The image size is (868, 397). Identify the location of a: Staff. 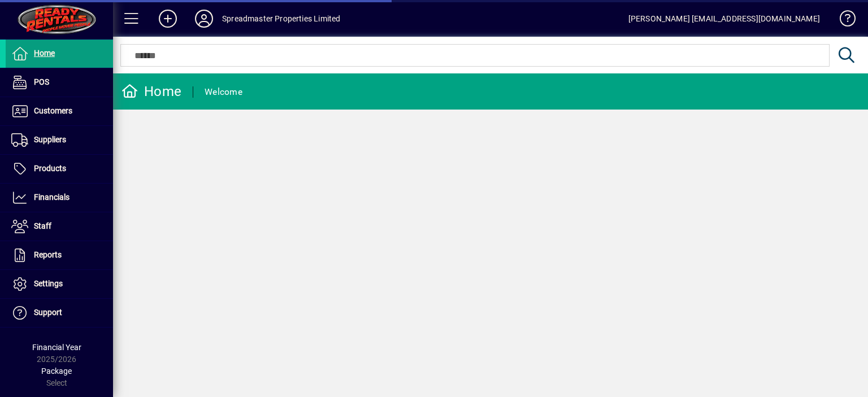
(59, 227).